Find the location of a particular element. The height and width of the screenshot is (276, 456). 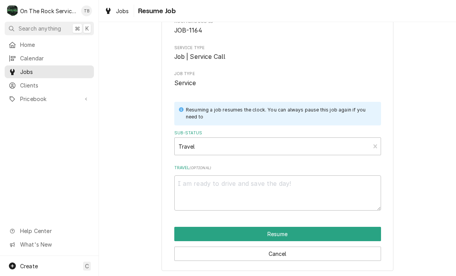

span: Clients is located at coordinates (55, 85).